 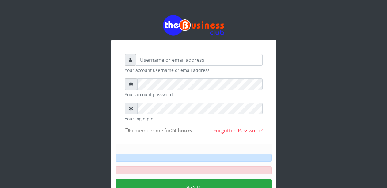 What do you see at coordinates (238, 130) in the screenshot?
I see `a: Forgotten Password?` at bounding box center [238, 130].